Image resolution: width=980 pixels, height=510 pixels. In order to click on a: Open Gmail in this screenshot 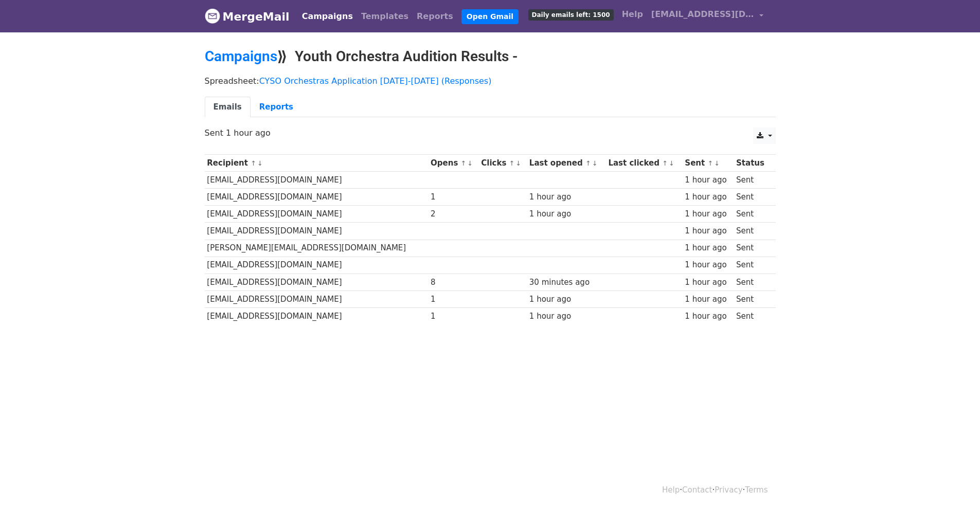, I will do `click(489, 16)`.